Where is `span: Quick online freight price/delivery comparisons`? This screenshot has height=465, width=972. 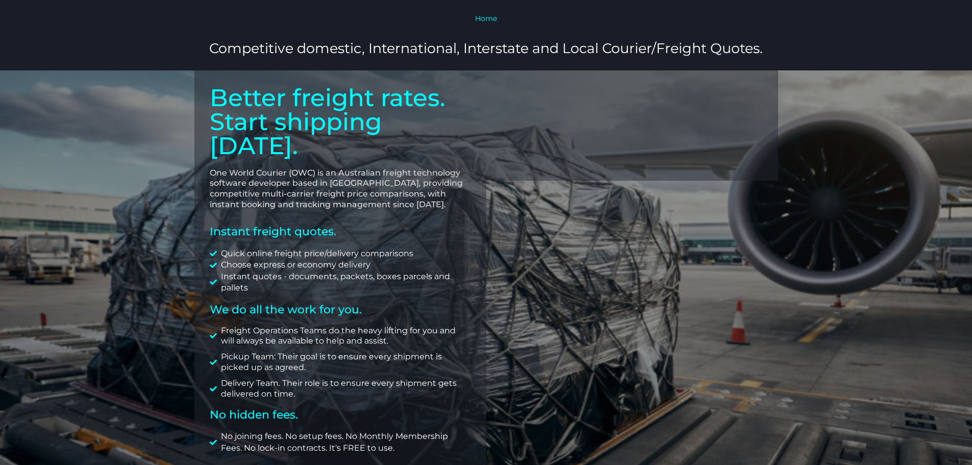
span: Quick online freight price/delivery comparisons is located at coordinates (316, 254).